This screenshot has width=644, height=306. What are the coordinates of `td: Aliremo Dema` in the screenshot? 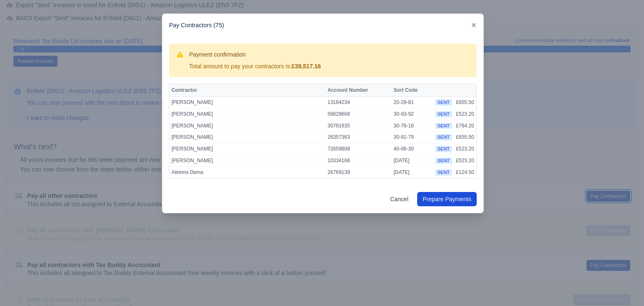 It's located at (247, 173).